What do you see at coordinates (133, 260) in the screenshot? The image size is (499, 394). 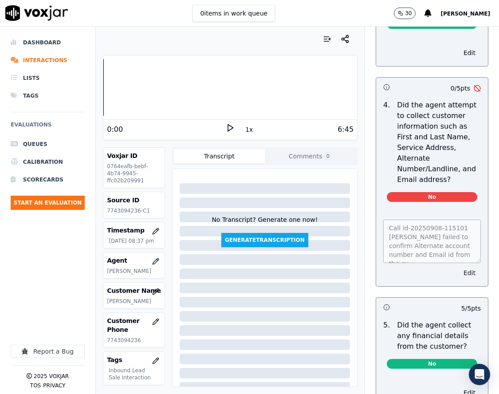 I see `h3: Agent` at bounding box center [133, 260].